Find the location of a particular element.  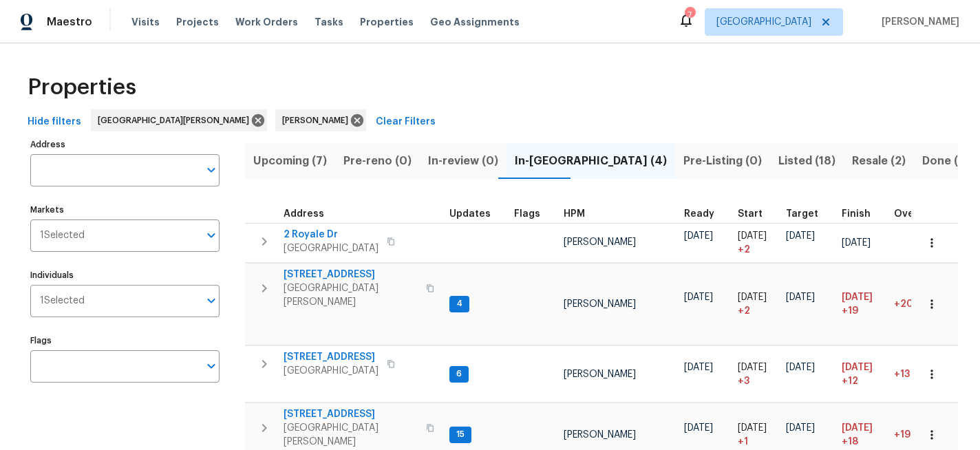

span: + 1 is located at coordinates (743, 442).